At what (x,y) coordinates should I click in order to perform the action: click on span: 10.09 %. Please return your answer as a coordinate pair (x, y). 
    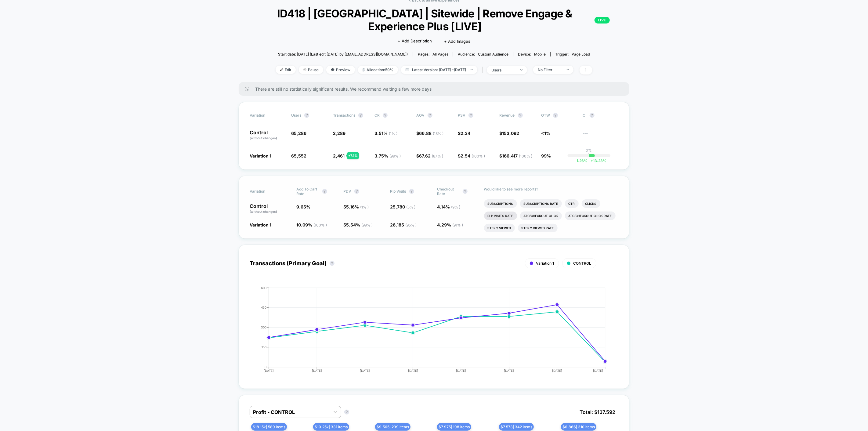
    Looking at the image, I should click on (312, 224).